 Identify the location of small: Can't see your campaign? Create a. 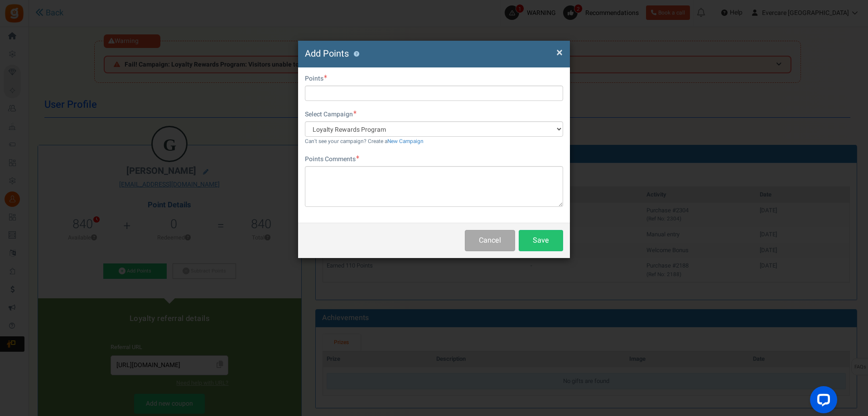
(364, 141).